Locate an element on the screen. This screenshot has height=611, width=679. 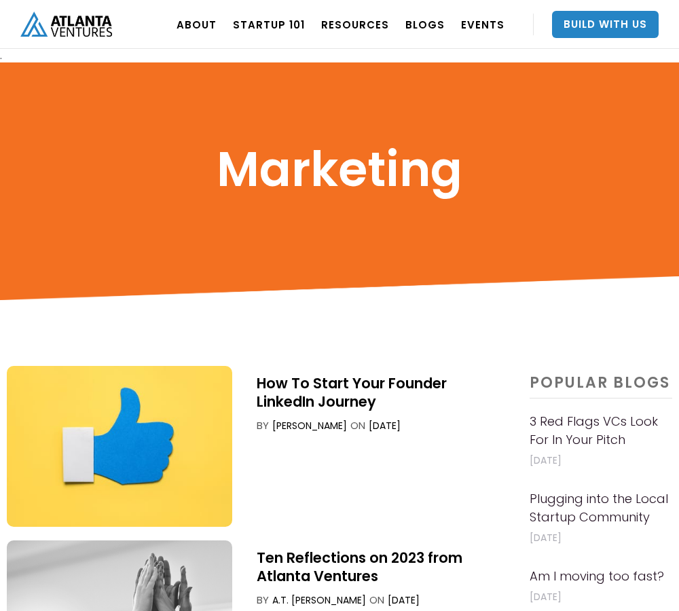
a: BLOGS is located at coordinates (425, 24).